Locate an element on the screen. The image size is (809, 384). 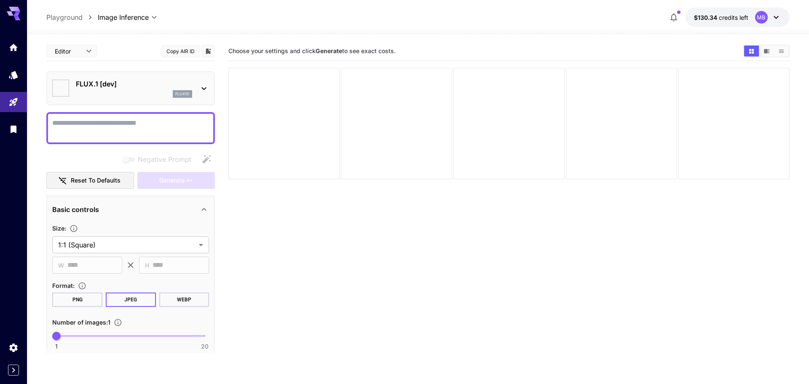
span: Editor is located at coordinates (68, 51).